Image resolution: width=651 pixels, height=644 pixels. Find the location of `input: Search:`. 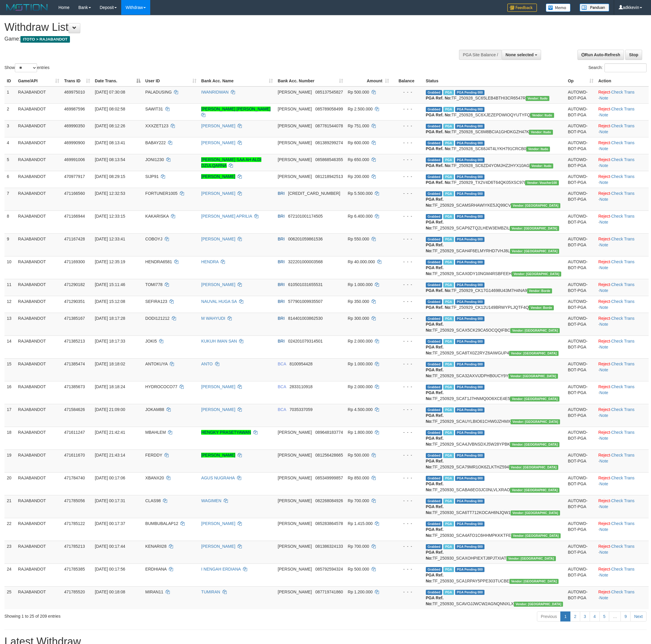

input: Search: is located at coordinates (626, 68).